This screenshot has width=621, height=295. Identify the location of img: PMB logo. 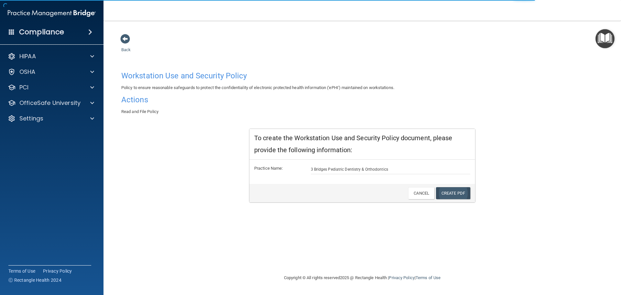
(52, 13).